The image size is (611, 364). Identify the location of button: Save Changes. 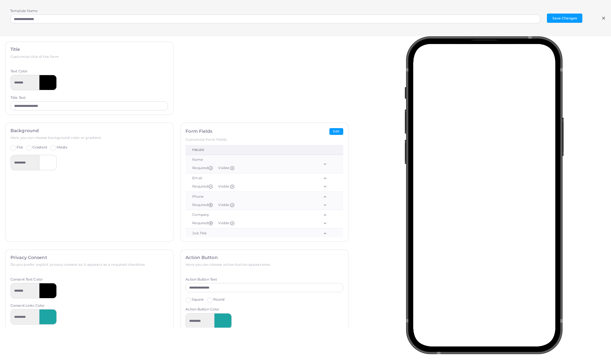
(565, 18).